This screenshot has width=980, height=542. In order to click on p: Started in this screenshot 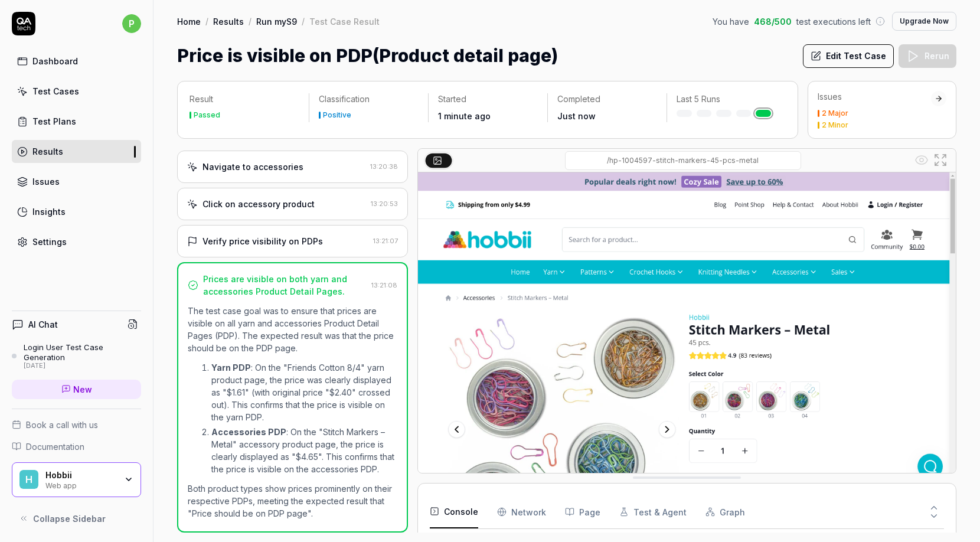, I will do `click(488, 99)`.